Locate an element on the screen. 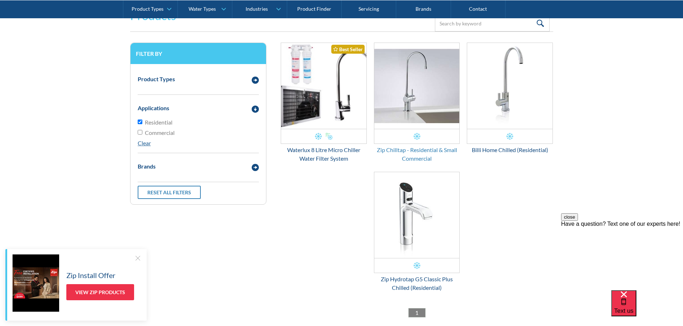 The height and width of the screenshot is (326, 683). div: Industries is located at coordinates (257, 9).